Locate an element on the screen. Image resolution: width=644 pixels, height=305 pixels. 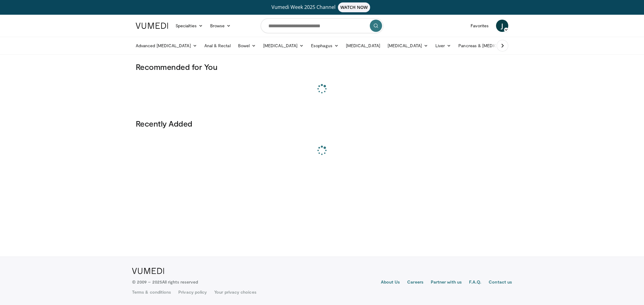
span: J is located at coordinates (502, 26).